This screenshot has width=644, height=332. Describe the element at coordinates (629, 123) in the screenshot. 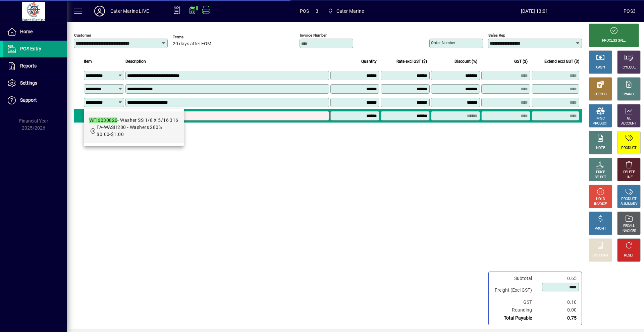

I see `div: ACCOUNT` at that location.